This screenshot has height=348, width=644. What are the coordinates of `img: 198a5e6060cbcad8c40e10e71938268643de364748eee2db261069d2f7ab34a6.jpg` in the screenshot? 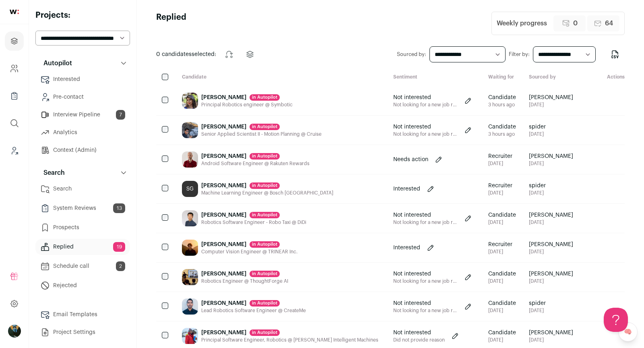 It's located at (190, 101).